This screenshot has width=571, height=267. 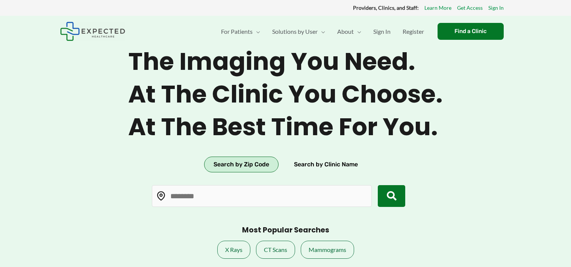 I want to click on a: CT Scans, so click(x=276, y=250).